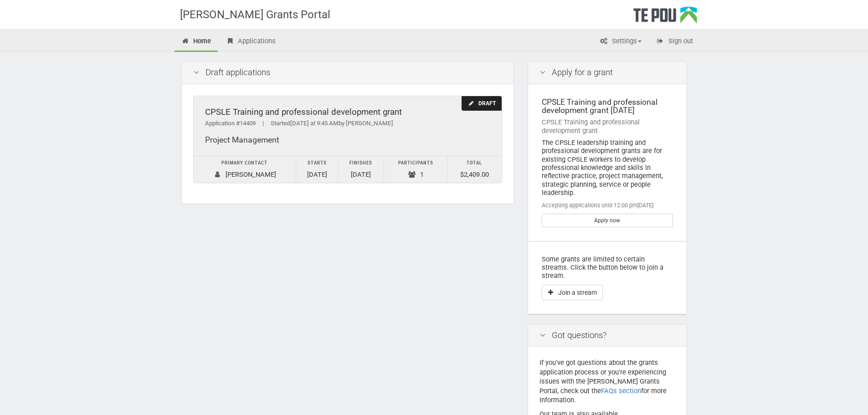 Image resolution: width=868 pixels, height=415 pixels. Describe the element at coordinates (348, 73) in the screenshot. I see `div: Draft applications` at that location.